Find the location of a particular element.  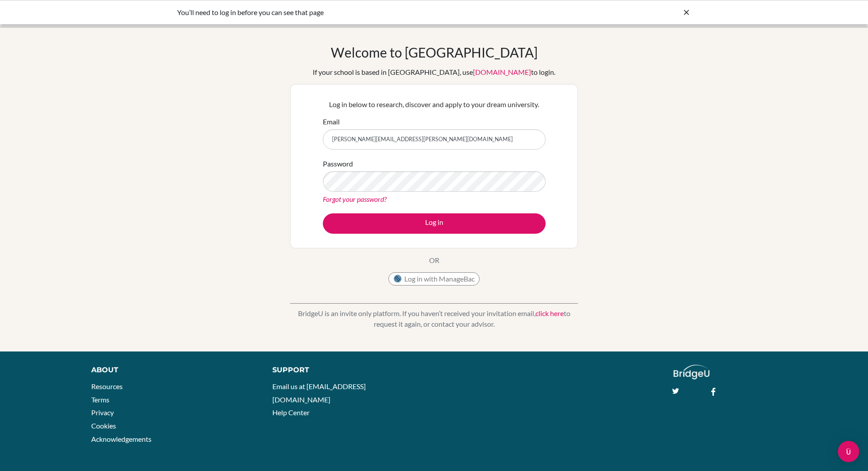

div: Open Intercom Messenger is located at coordinates (849, 451).